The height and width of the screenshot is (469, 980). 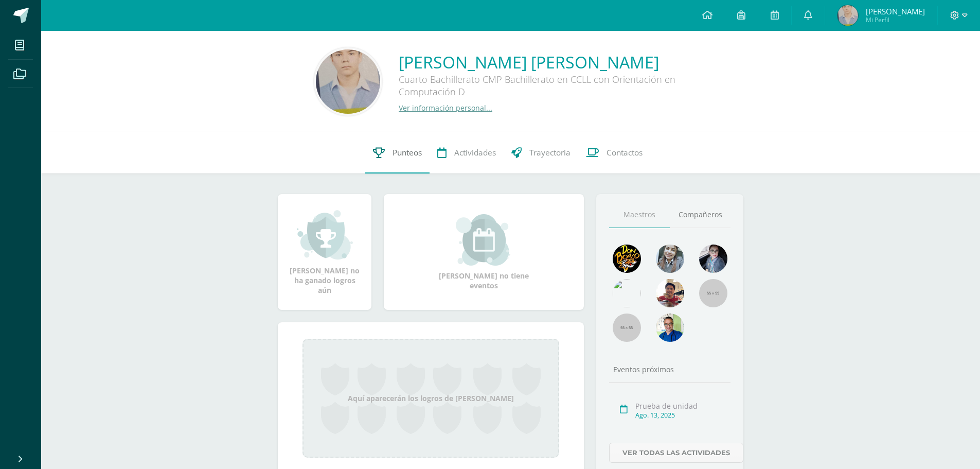 What do you see at coordinates (541, 153) in the screenshot?
I see `a: Trayectoria` at bounding box center [541, 153].